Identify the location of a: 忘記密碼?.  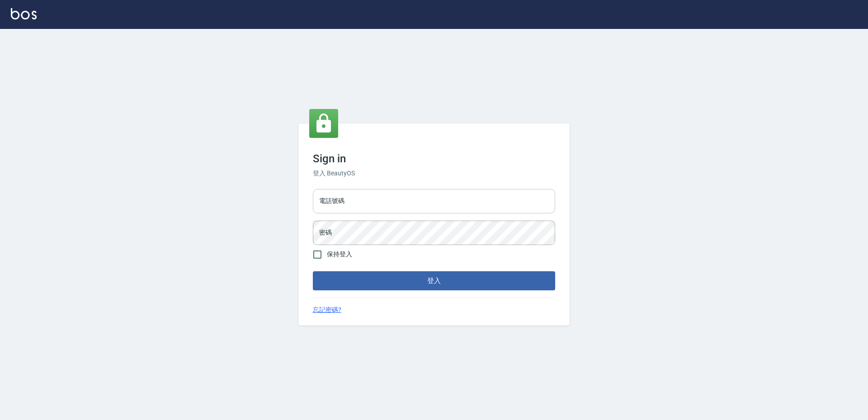
(327, 310).